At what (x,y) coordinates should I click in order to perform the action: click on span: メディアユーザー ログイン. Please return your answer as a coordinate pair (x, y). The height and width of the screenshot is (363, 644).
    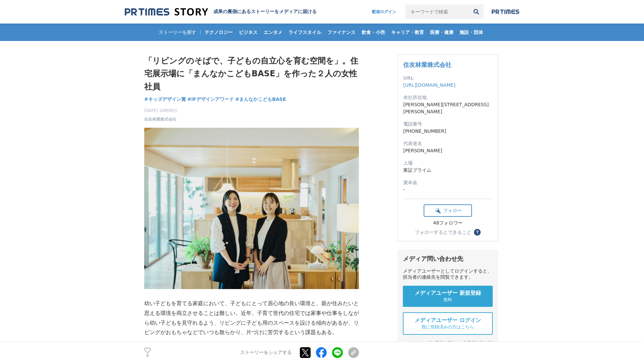
    Looking at the image, I should click on (448, 320).